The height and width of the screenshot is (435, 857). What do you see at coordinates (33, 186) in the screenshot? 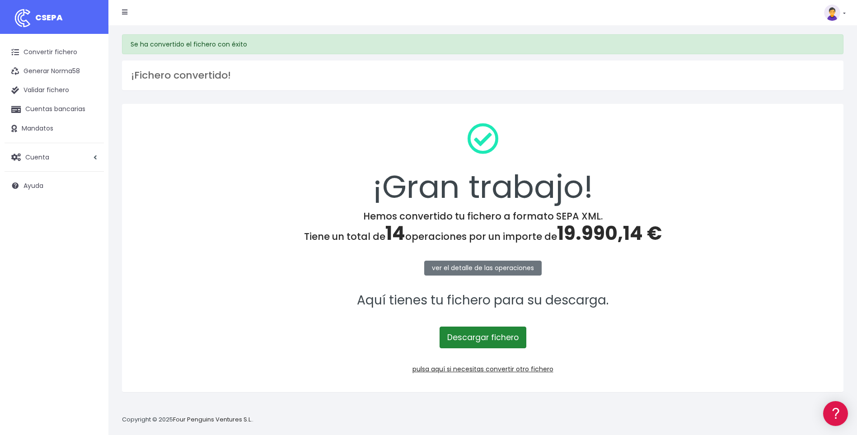
I see `span: Ayuda` at bounding box center [33, 186].